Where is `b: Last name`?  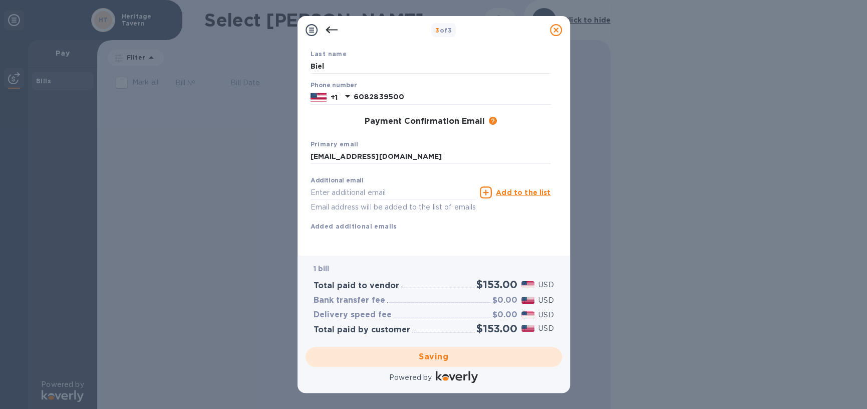
b: Last name is located at coordinates (329, 54).